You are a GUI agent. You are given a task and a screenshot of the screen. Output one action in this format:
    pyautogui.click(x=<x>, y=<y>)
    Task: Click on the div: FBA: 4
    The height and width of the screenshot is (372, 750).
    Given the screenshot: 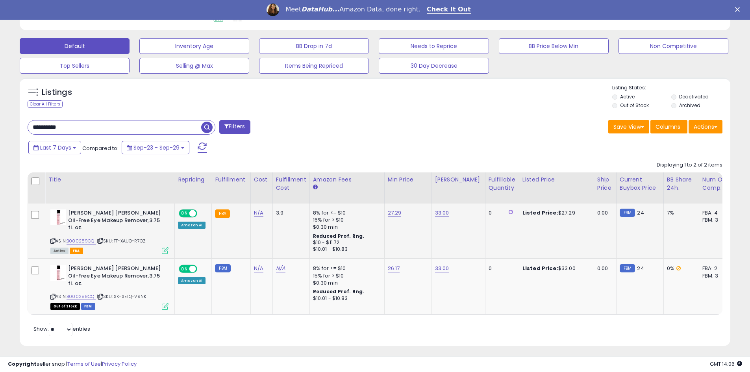 What is the action you would take?
    pyautogui.click(x=715, y=213)
    